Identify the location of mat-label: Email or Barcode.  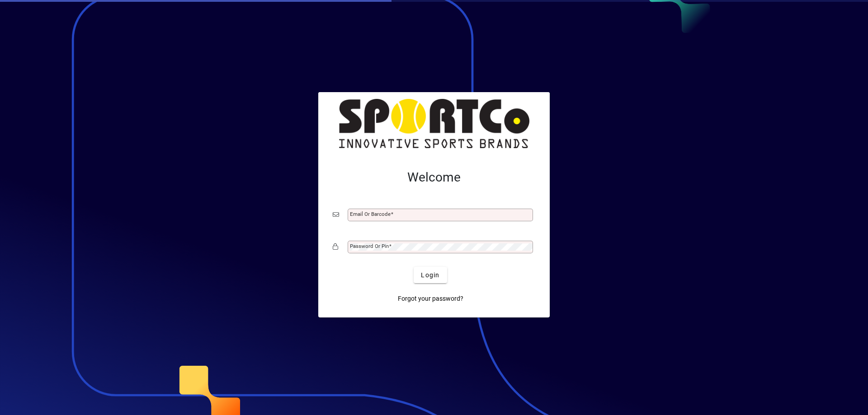
(370, 214).